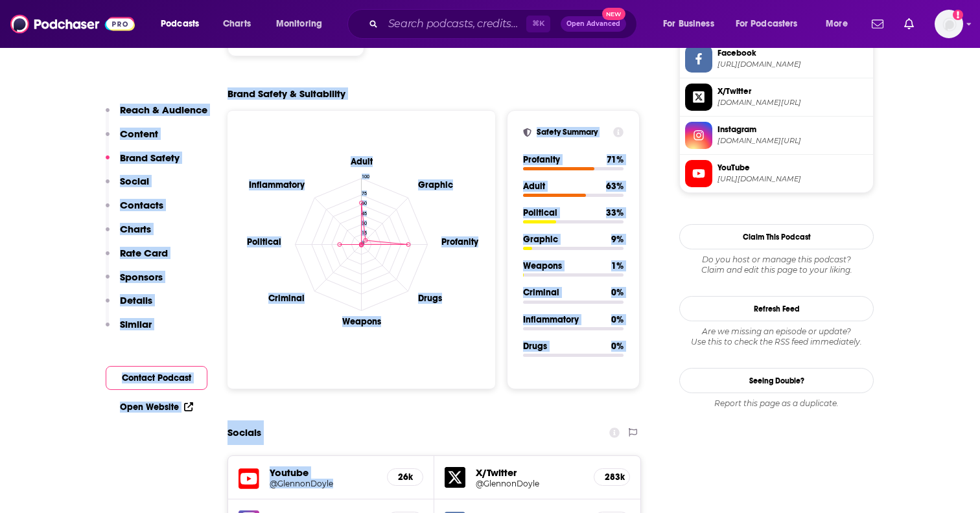  I want to click on button: Content, so click(132, 139).